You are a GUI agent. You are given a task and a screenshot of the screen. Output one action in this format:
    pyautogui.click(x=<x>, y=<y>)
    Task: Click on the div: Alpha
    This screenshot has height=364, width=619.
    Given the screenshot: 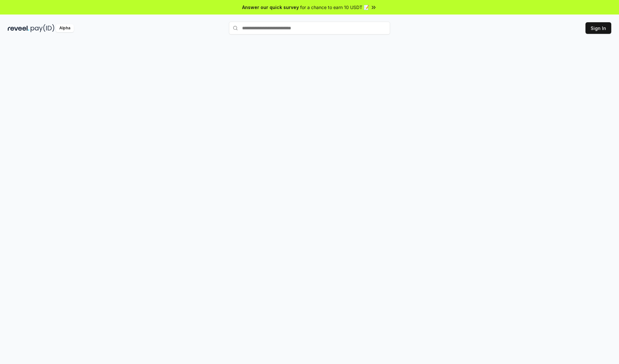 What is the action you would take?
    pyautogui.click(x=65, y=28)
    